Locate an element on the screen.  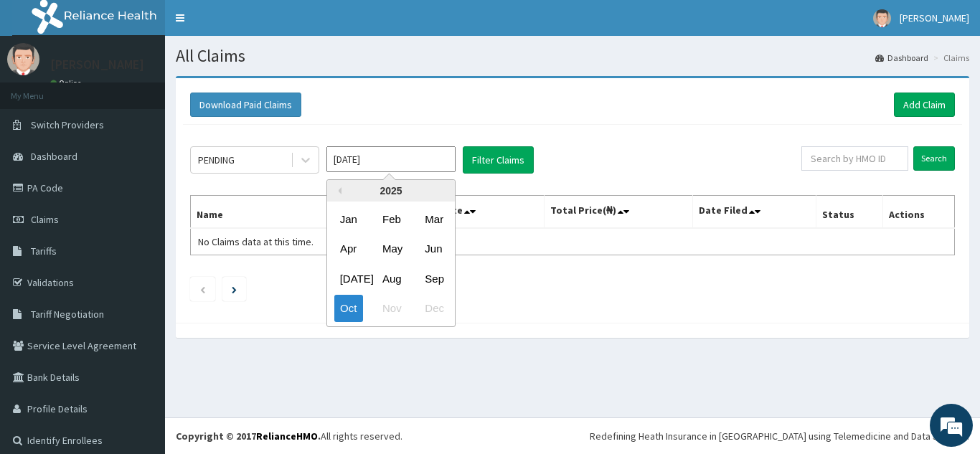
div: Choose April 2025 is located at coordinates (349, 249).